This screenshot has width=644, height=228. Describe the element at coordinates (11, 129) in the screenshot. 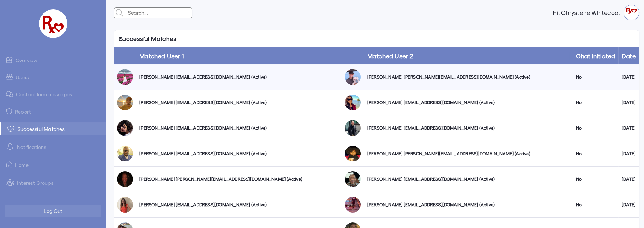

I see `img: matched.svg` at that location.